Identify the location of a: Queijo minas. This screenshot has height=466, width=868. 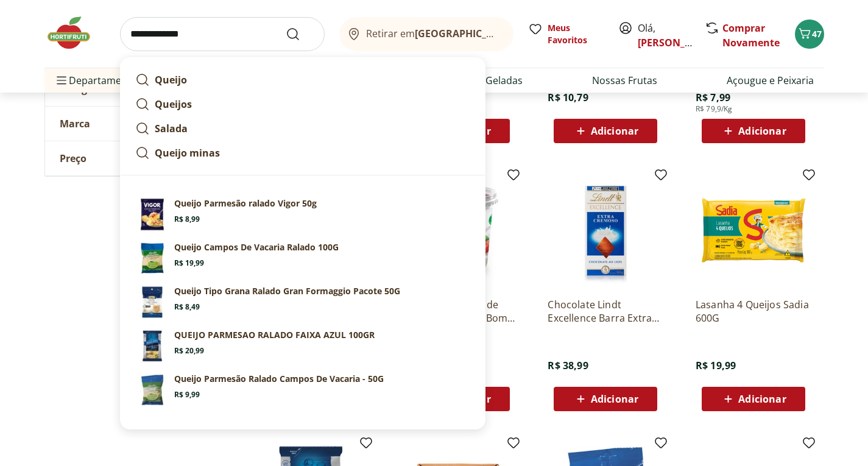
(303, 153).